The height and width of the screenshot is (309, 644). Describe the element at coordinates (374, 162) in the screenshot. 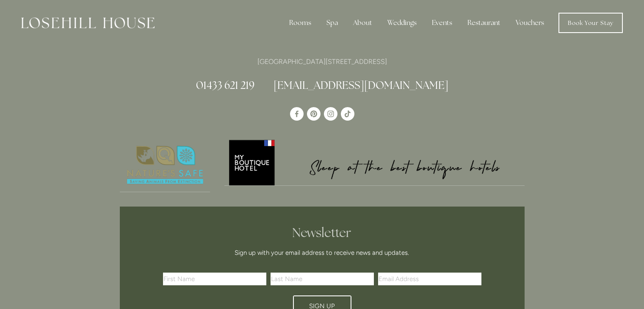

I see `a: My Boutique Hotel - Logo` at that location.